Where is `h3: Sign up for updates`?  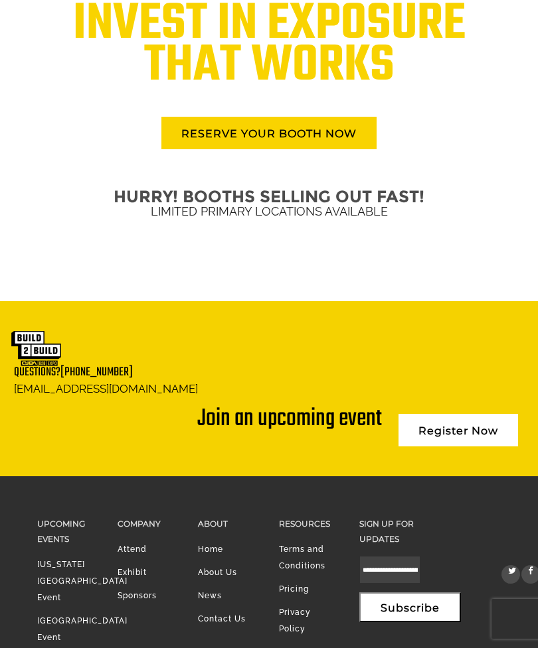
h3: Sign up for updates is located at coordinates (389, 532).